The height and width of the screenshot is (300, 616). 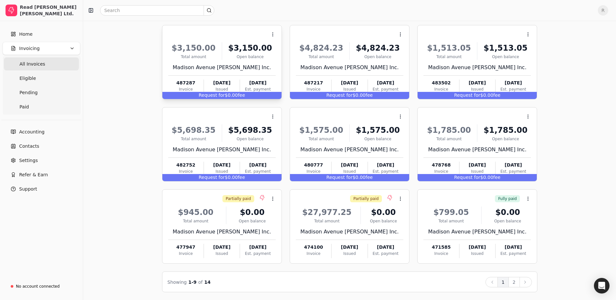 What do you see at coordinates (29, 48) in the screenshot?
I see `span: Invoicing` at bounding box center [29, 48].